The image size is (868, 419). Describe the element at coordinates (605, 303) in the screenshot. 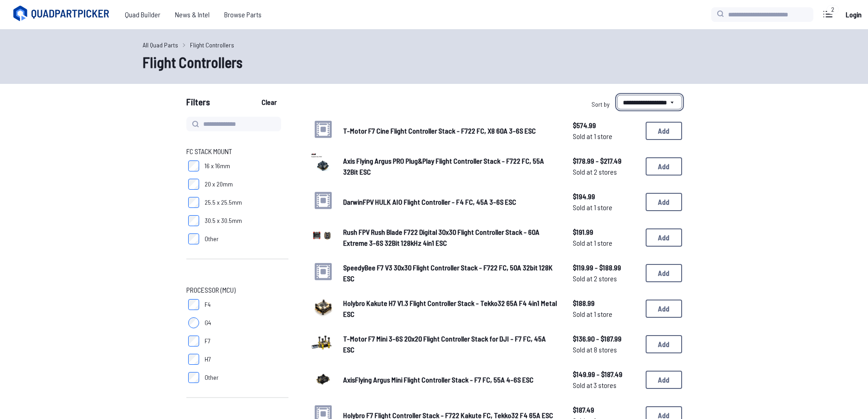

I see `span: $188.99` at that location.